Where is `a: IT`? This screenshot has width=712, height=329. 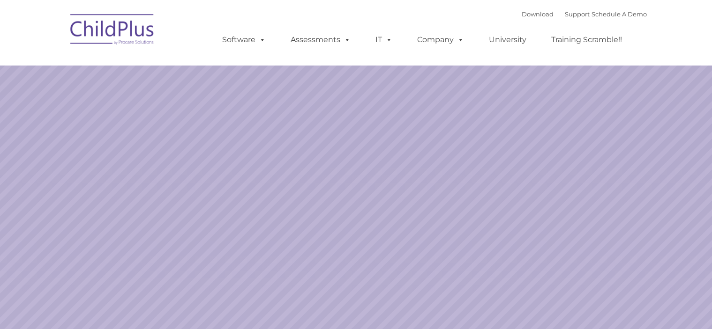 a: IT is located at coordinates (384, 40).